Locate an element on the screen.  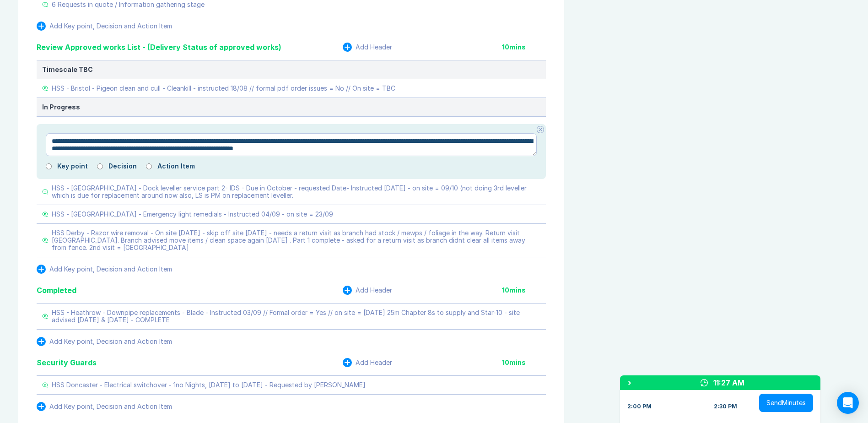
label: Decision is located at coordinates (123, 166).